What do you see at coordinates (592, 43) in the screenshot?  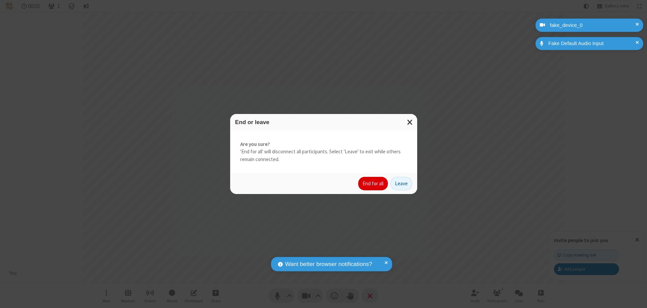 I see `div: Fake Default Audio Input` at bounding box center [592, 43].